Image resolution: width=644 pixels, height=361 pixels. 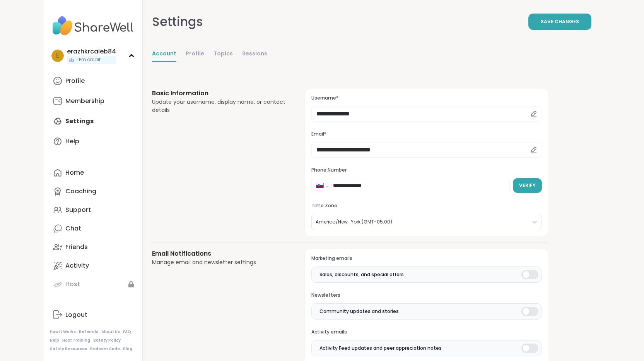 What do you see at coordinates (92, 26) in the screenshot?
I see `img: ShareWell Nav Logo` at bounding box center [92, 26].